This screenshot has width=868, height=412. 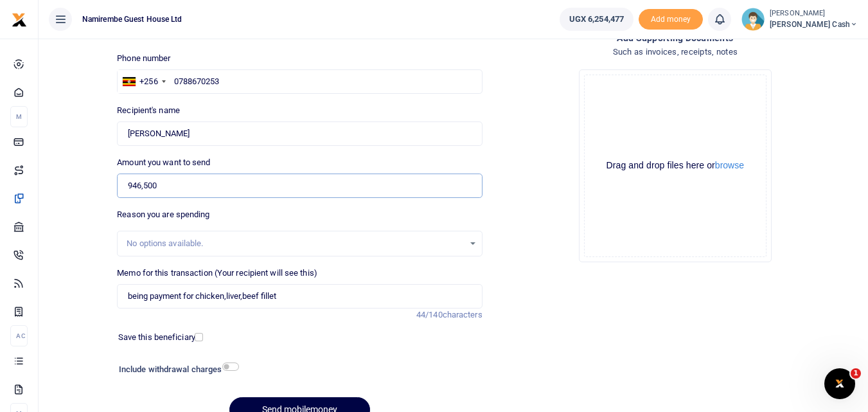 I want to click on h4: Such as invoices, receipts, notes, so click(x=675, y=52).